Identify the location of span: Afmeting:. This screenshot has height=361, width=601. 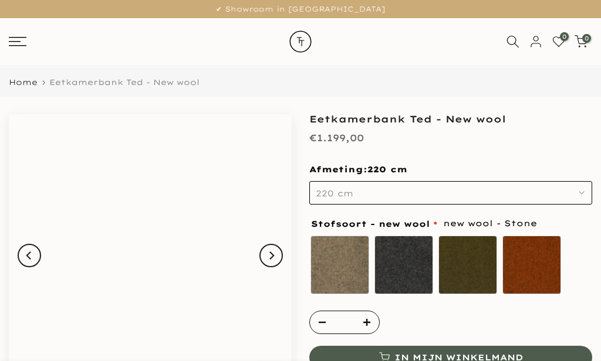
(358, 170).